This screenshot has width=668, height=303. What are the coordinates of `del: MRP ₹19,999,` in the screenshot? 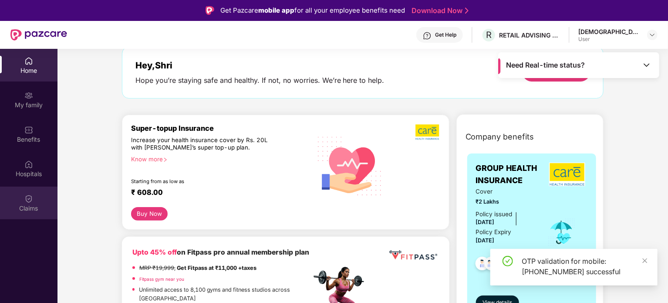 It's located at (157, 268).